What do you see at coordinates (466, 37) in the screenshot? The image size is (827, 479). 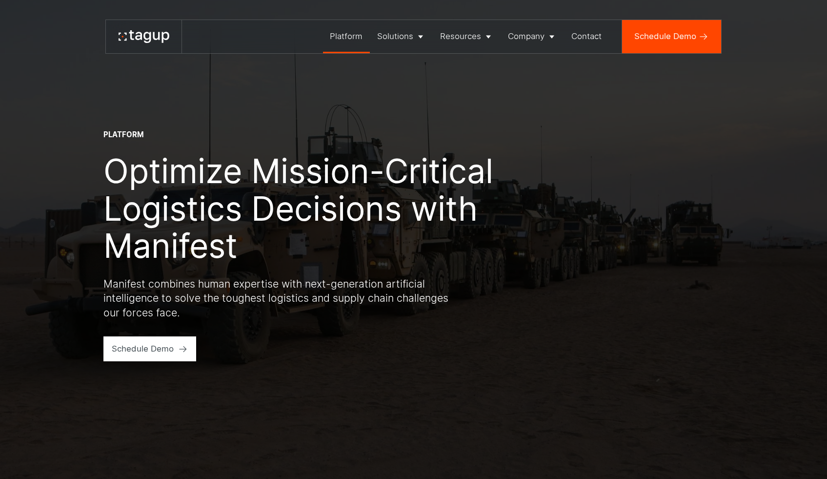 I see `a: Resources` at bounding box center [466, 37].